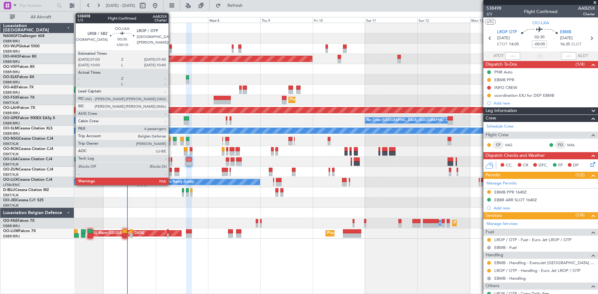 Image resolution: width=598 pixels, height=294 pixels. What do you see at coordinates (580, 175) in the screenshot?
I see `span: (1/2)` at bounding box center [580, 175].